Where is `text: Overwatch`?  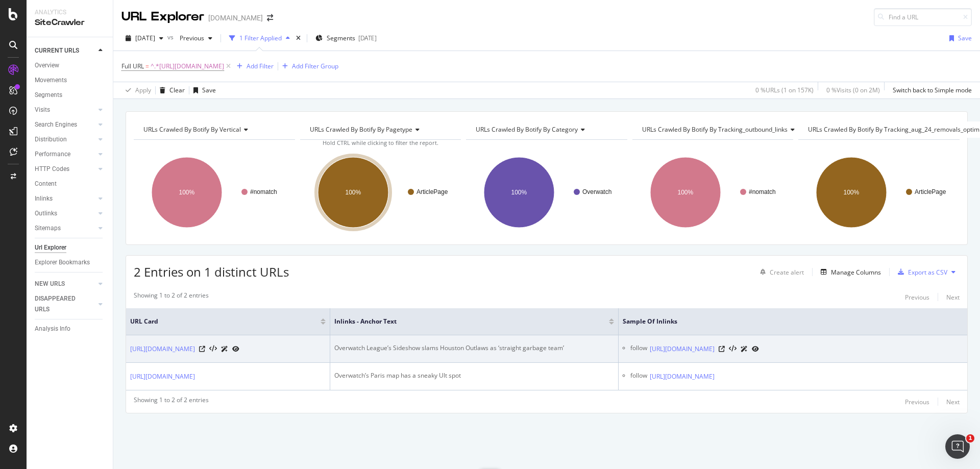
text: Overwatch is located at coordinates (597, 192).